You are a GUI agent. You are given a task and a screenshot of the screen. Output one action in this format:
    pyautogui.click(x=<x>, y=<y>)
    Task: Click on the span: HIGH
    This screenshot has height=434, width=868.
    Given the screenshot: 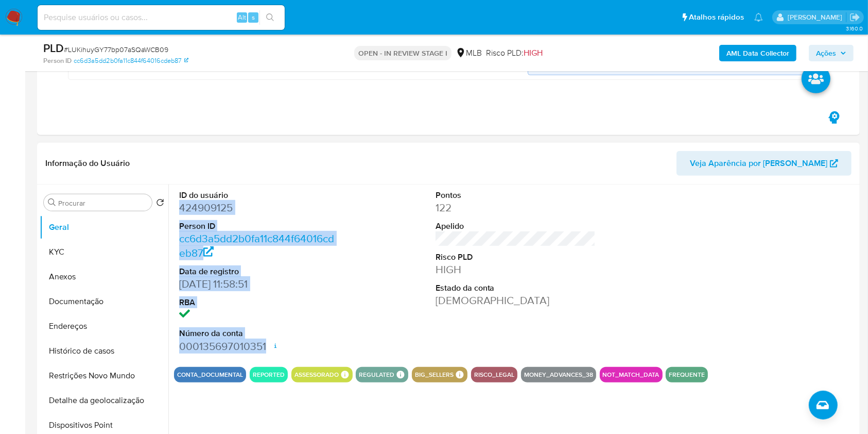 What is the action you would take?
    pyautogui.click(x=533, y=52)
    